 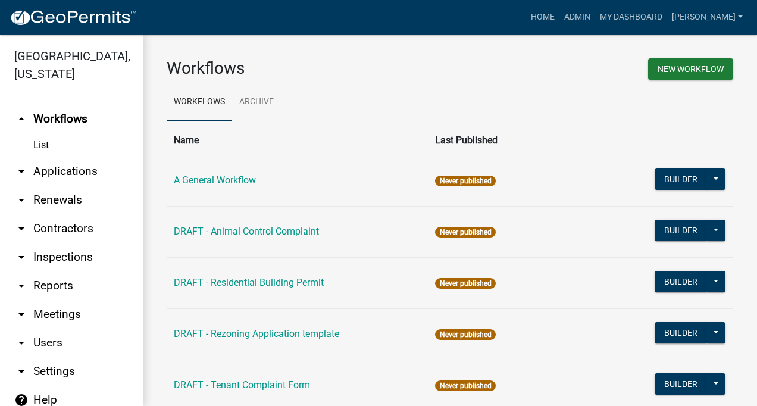 I want to click on a: Admin, so click(x=577, y=17).